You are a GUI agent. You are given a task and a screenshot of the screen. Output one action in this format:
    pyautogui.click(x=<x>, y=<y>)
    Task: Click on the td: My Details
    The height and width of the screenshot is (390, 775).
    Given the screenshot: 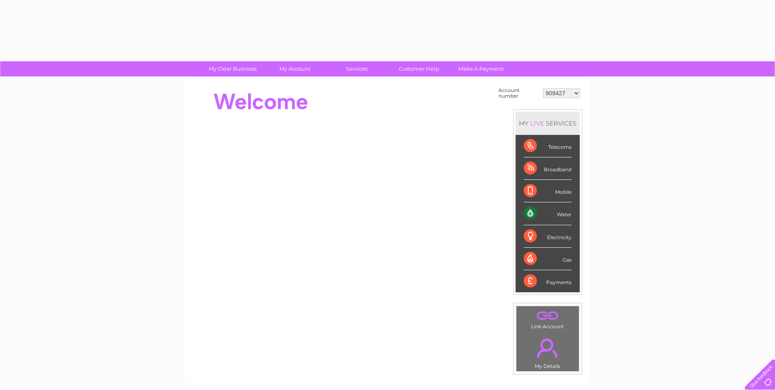 What is the action you would take?
    pyautogui.click(x=547, y=351)
    